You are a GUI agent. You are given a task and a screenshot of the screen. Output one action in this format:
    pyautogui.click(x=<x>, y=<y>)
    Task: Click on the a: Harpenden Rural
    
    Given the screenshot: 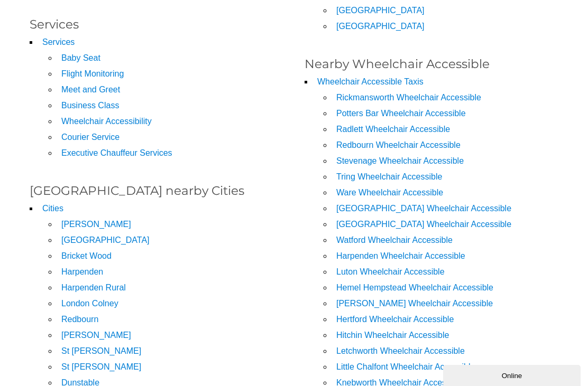 What is the action you would take?
    pyautogui.click(x=93, y=287)
    